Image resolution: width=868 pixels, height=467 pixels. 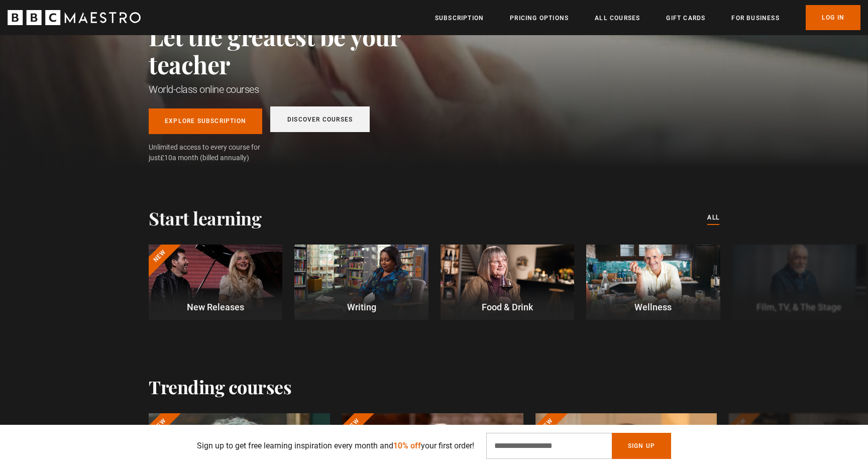 What do you see at coordinates (206, 121) in the screenshot?
I see `a: Explore Subscription` at bounding box center [206, 121].